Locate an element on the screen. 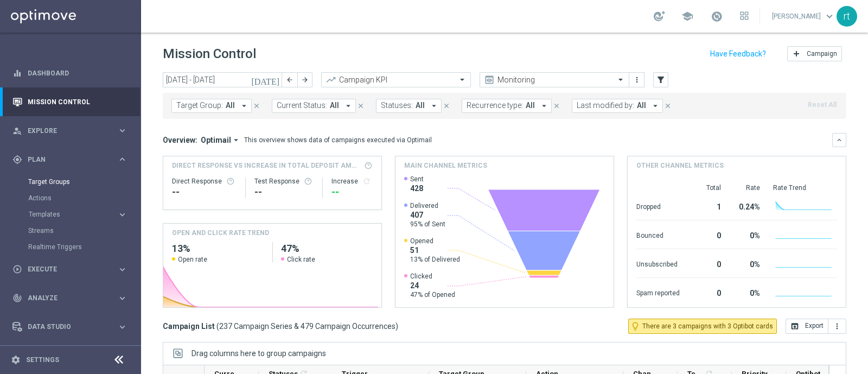 Image resolution: width=868 pixels, height=374 pixels. h3: Overview: is located at coordinates (180, 140).